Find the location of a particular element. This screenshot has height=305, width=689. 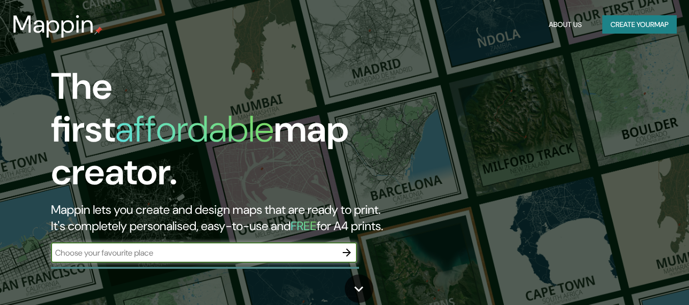

h5: FREE is located at coordinates (303, 226).